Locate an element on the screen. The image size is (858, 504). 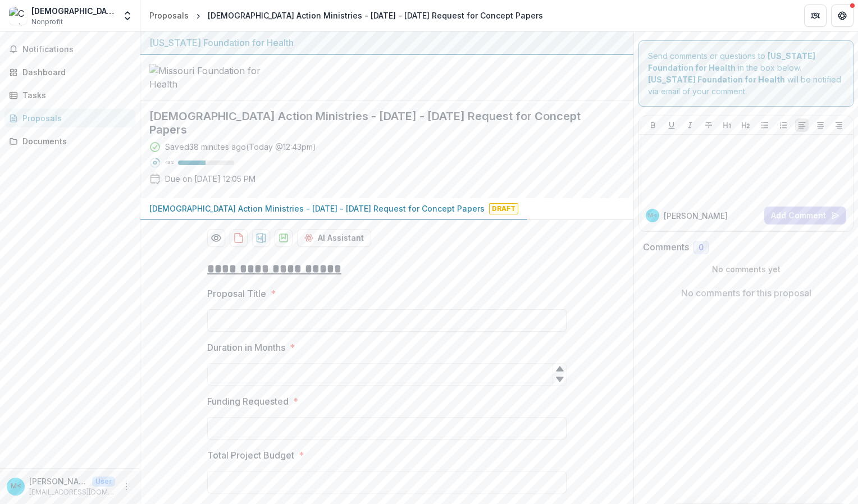
h2: Comments is located at coordinates (666, 247).